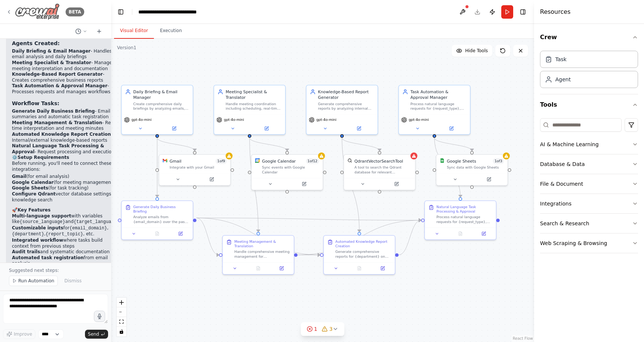 This screenshot has height=342, width=644. Describe the element at coordinates (48, 258) in the screenshot. I see `strong: Automated task registration` at that location.